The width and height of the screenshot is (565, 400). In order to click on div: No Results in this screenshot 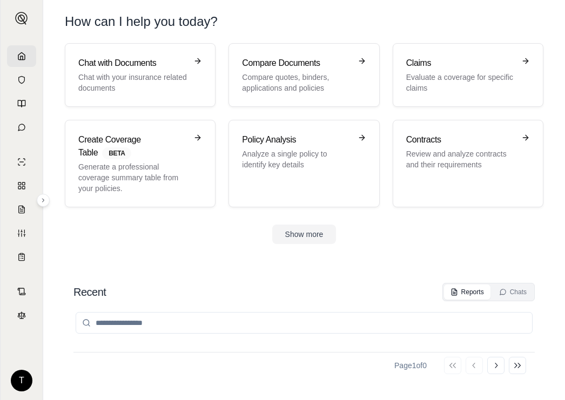, I will do `click(304, 368)`.